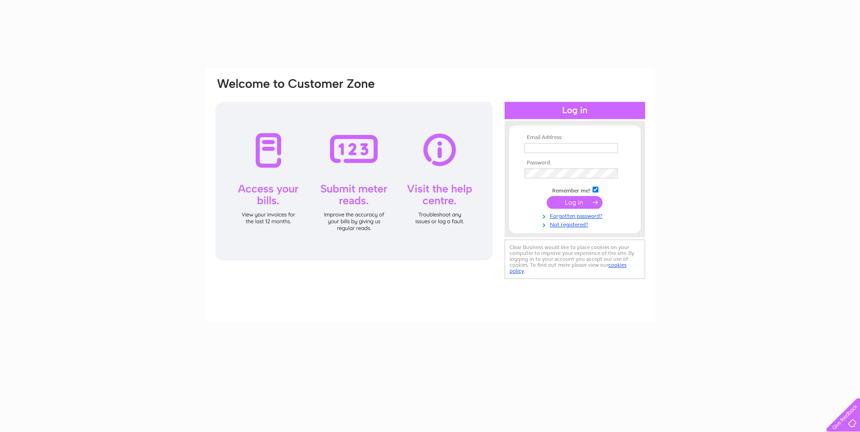  Describe the element at coordinates (568, 268) in the screenshot. I see `a: cookies policy` at that location.